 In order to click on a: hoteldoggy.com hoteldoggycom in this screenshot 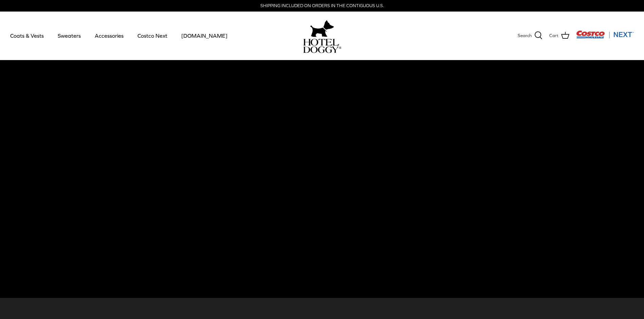, I will do `click(322, 35)`.